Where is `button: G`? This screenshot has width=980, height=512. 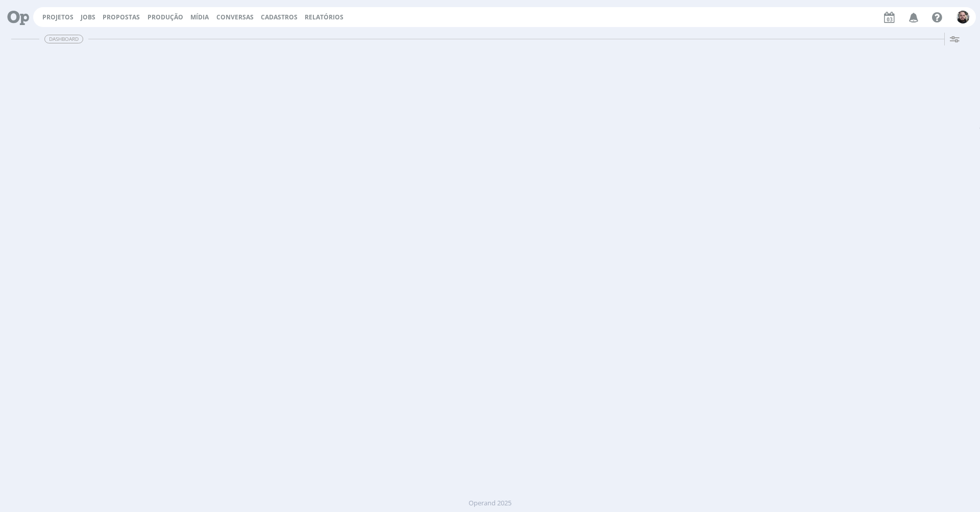
button: G is located at coordinates (963, 17).